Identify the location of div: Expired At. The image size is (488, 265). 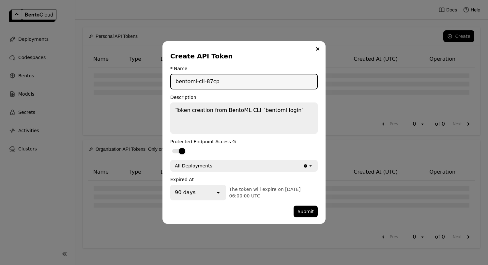
(244, 180).